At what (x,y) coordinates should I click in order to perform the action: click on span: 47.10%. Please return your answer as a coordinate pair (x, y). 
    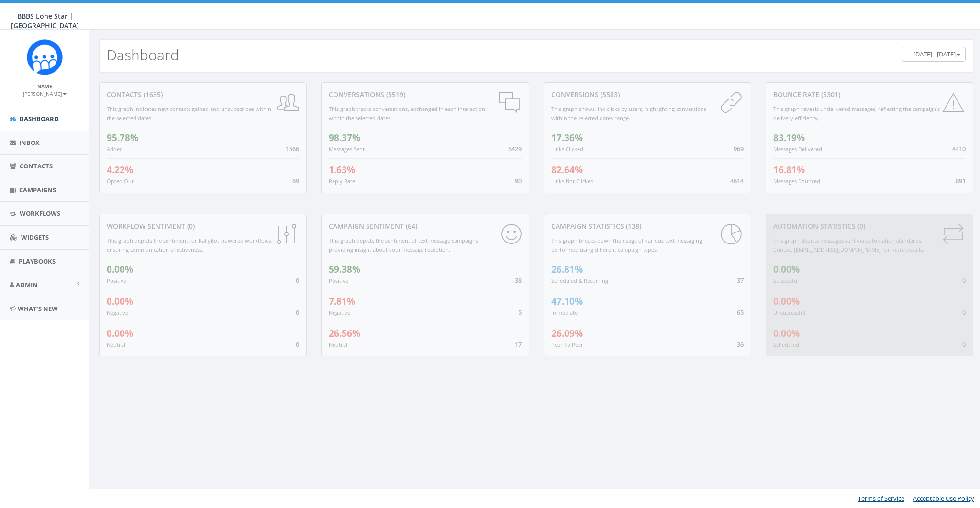
    Looking at the image, I should click on (567, 301).